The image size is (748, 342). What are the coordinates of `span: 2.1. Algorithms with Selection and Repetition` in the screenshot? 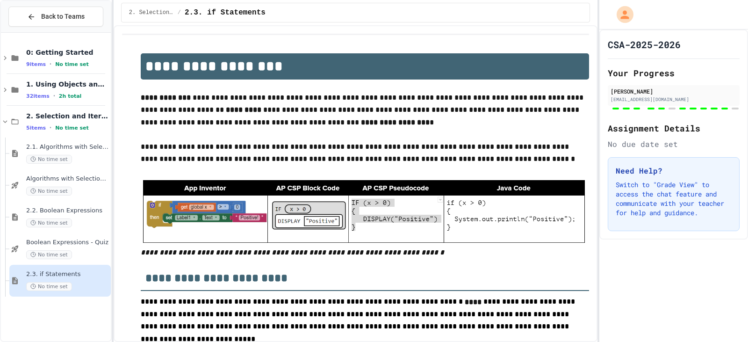 It's located at (67, 147).